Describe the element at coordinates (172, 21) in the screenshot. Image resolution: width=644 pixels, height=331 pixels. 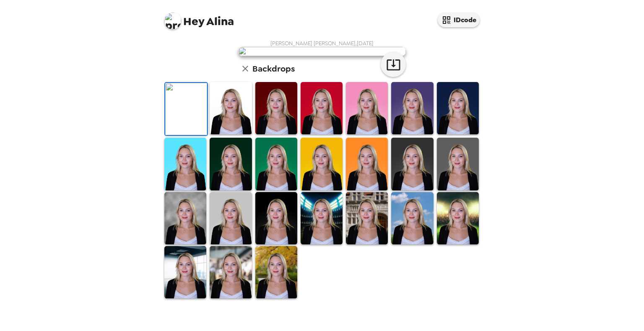
I see `img: profile pic` at that location.